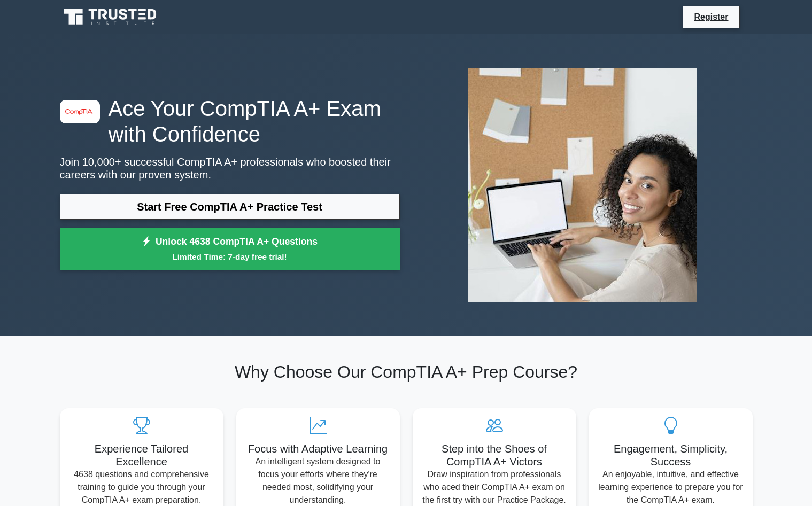 The height and width of the screenshot is (506, 812). Describe the element at coordinates (230, 249) in the screenshot. I see `a: Unlock 4638 CompTIA A+ QuestionsLimited Time: 7-day free trial!` at that location.